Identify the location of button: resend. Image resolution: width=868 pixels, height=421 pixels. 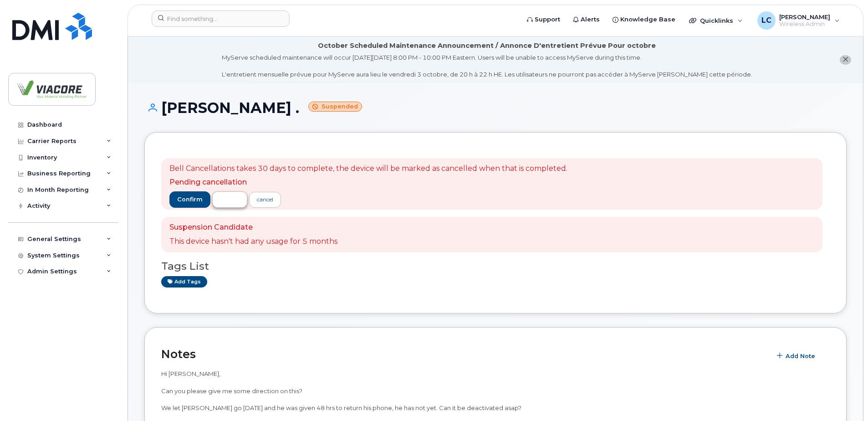
(230, 200).